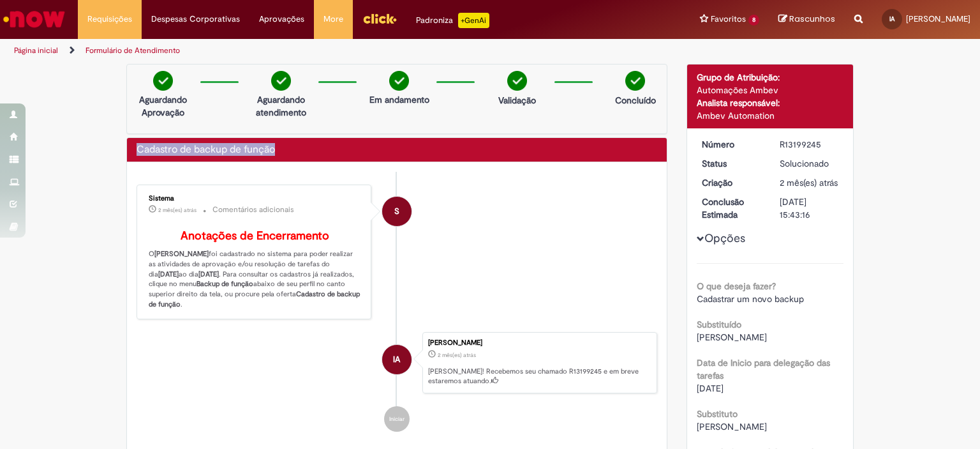 This screenshot has height=449, width=980. What do you see at coordinates (133, 51) in the screenshot?
I see `a: Formulário de Atendimento` at bounding box center [133, 51].